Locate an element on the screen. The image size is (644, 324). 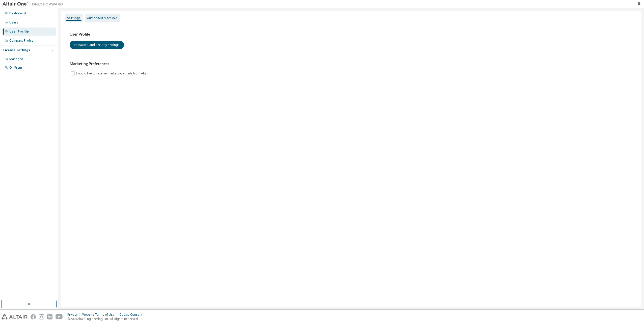
img: youtube.svg is located at coordinates (59, 317).